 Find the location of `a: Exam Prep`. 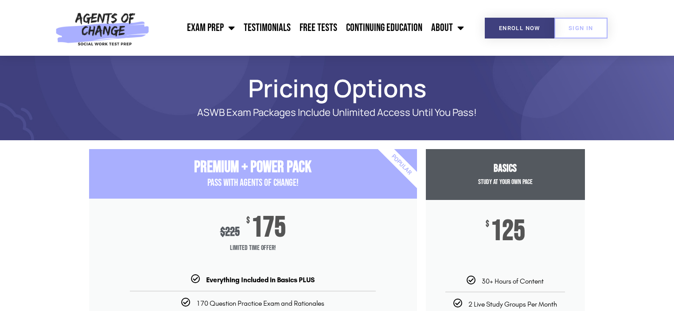

a: Exam Prep is located at coordinates (211, 28).